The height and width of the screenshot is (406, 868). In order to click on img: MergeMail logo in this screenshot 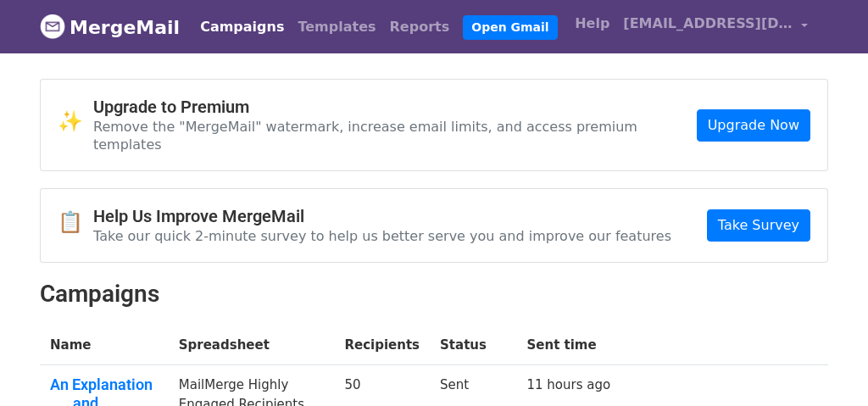, I will do `click(53, 26)`.